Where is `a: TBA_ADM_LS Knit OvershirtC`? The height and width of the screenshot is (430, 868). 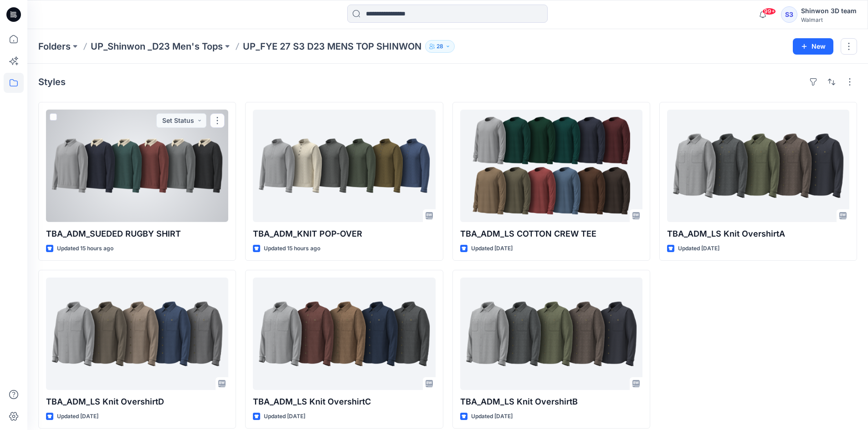 a: TBA_ADM_LS Knit OvershirtC is located at coordinates (344, 334).